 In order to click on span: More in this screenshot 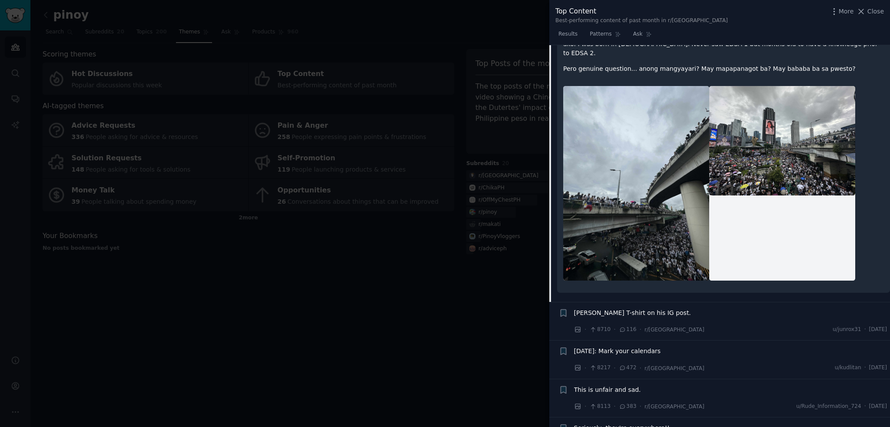, I will do `click(846, 11)`.